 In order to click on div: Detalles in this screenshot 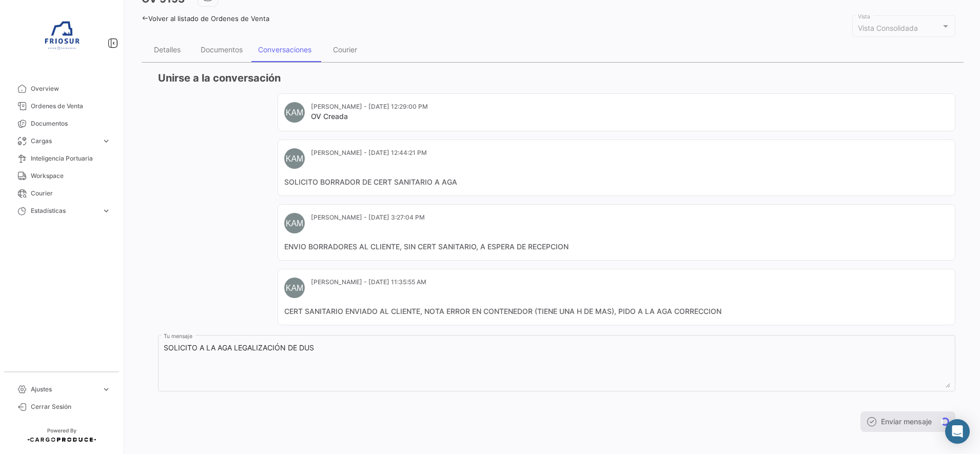, I will do `click(168, 49)`.